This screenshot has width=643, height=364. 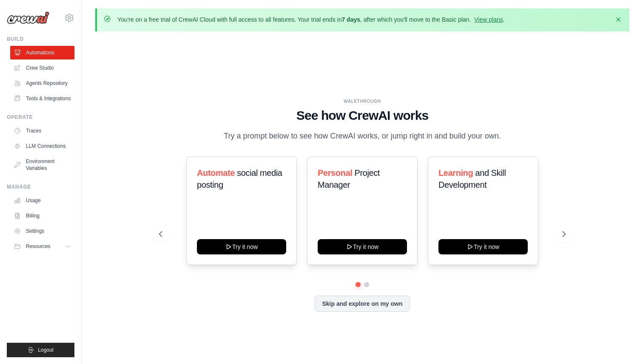 I want to click on button: Resources, so click(x=42, y=247).